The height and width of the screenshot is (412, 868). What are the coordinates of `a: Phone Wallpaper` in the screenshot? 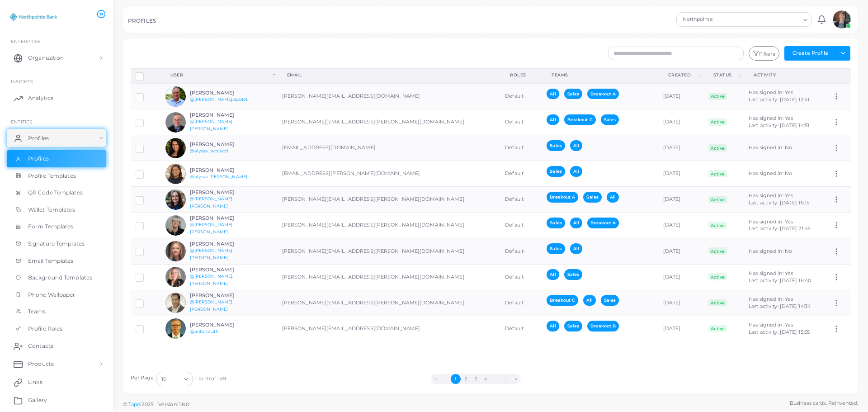 It's located at (57, 295).